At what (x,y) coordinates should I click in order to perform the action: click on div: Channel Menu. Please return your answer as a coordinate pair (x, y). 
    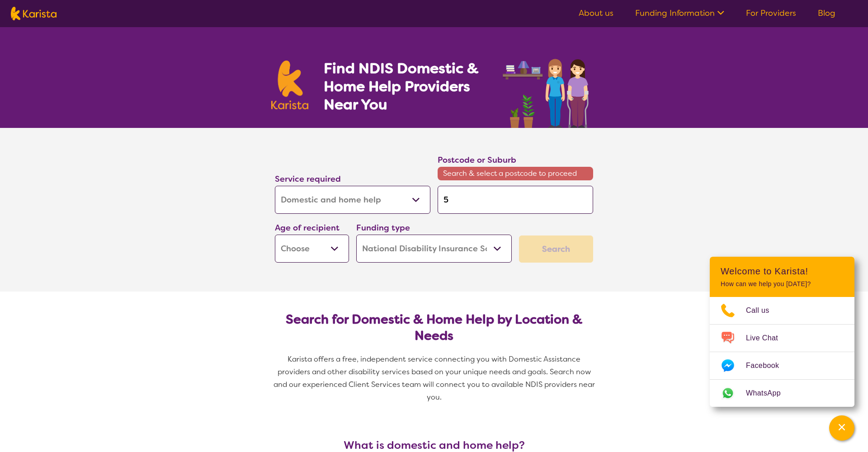
    Looking at the image, I should click on (782, 332).